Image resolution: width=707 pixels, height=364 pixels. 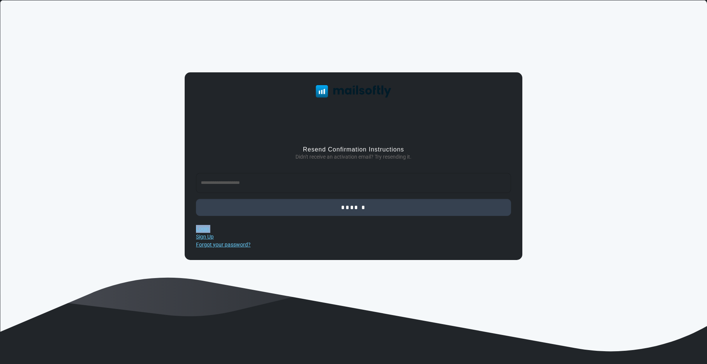 What do you see at coordinates (354, 157) in the screenshot?
I see `p: Didn't receive an activation email? Try resending it.` at bounding box center [354, 157].